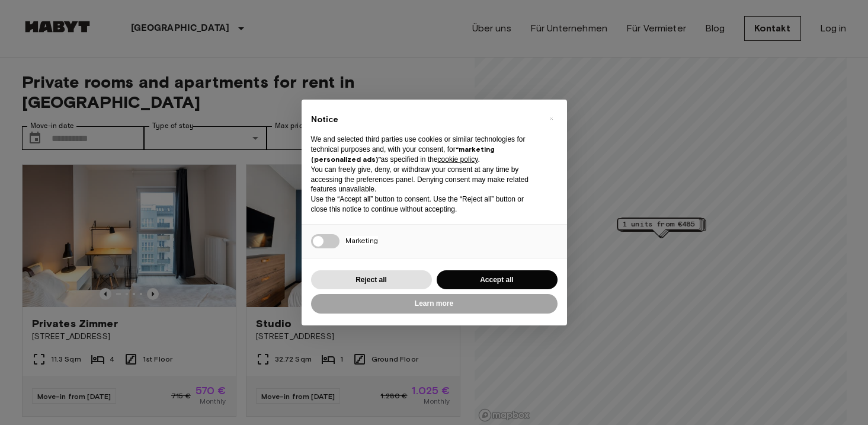 The image size is (868, 425). I want to click on h2: Notice, so click(425, 119).